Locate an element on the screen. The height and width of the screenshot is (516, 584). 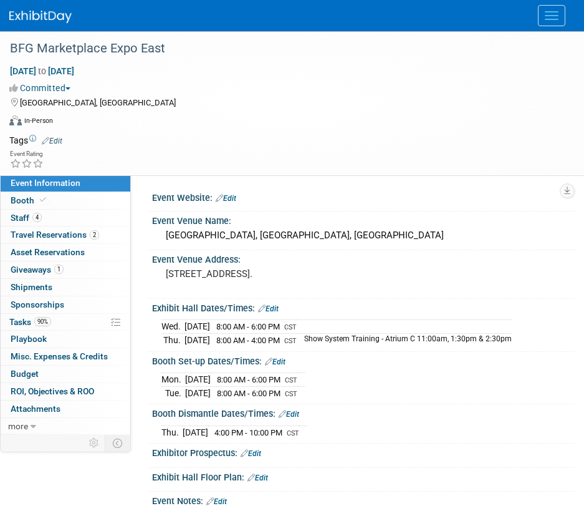
a: Staff4 is located at coordinates (65, 218).